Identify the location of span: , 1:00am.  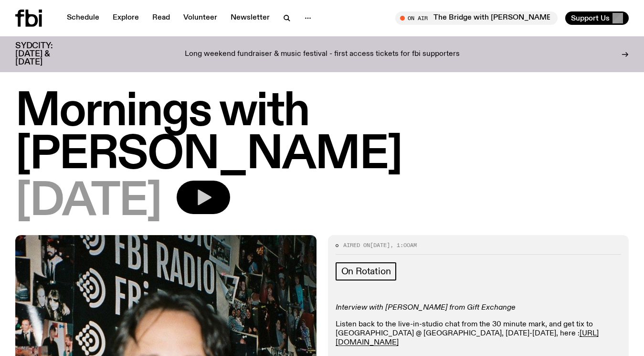
(404, 245).